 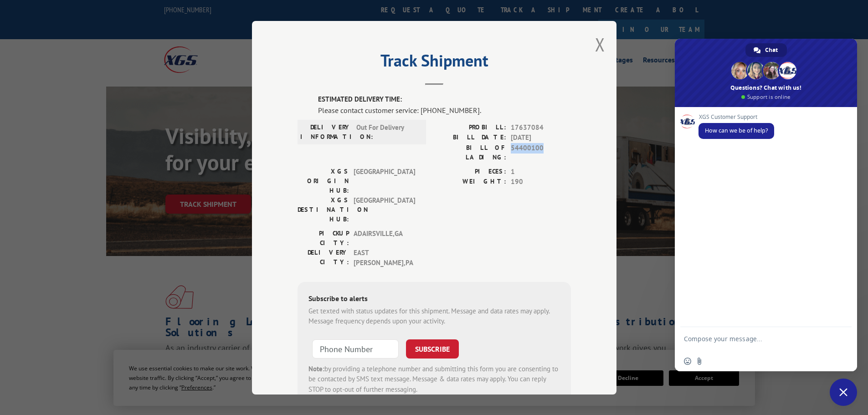 I want to click on strong: Note:, so click(x=316, y=368).